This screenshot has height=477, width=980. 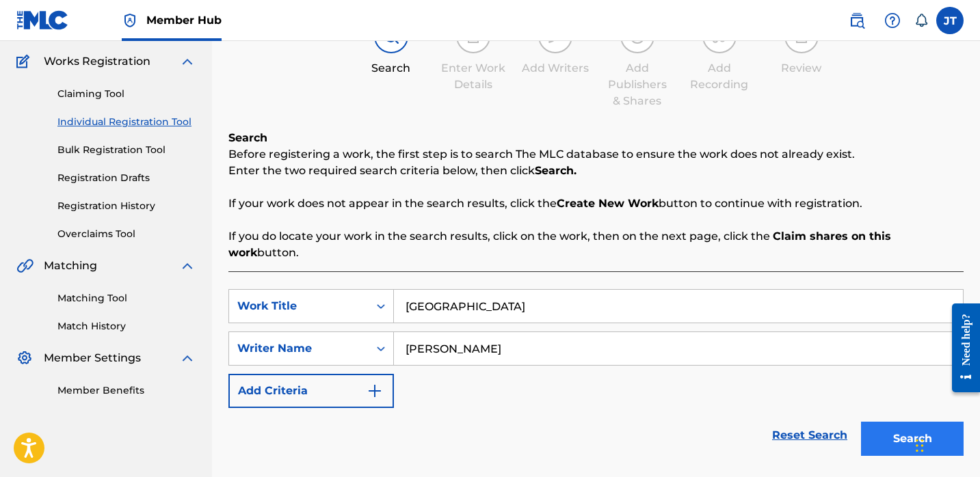 I want to click on div: Search, so click(x=391, y=68).